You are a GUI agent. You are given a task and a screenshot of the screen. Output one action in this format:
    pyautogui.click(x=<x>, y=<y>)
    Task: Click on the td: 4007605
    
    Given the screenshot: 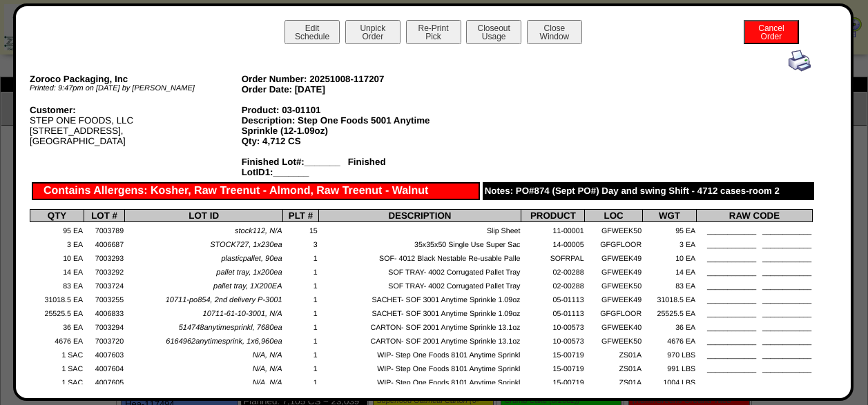 What is the action you would take?
    pyautogui.click(x=104, y=381)
    